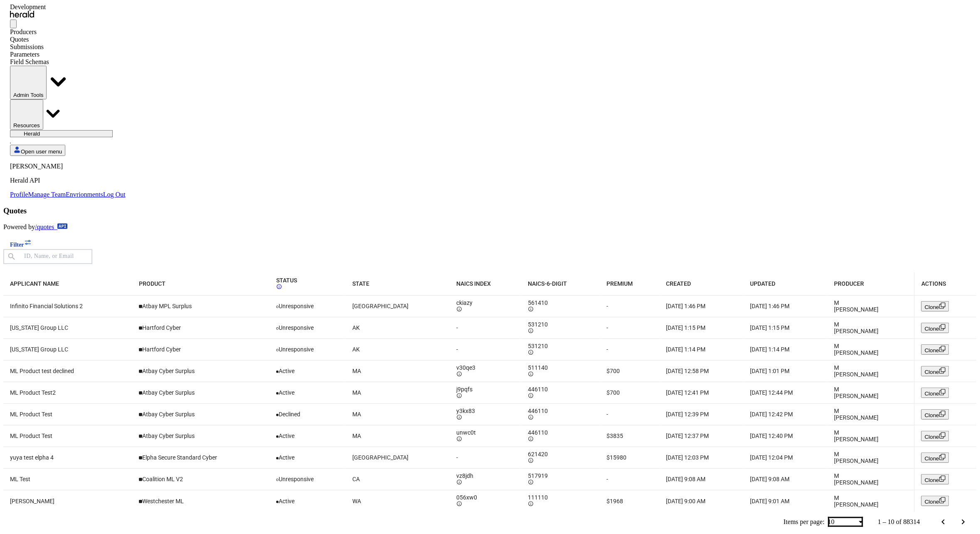 The image size is (980, 534). What do you see at coordinates (289, 414) in the screenshot?
I see `span: Declined` at bounding box center [289, 414].